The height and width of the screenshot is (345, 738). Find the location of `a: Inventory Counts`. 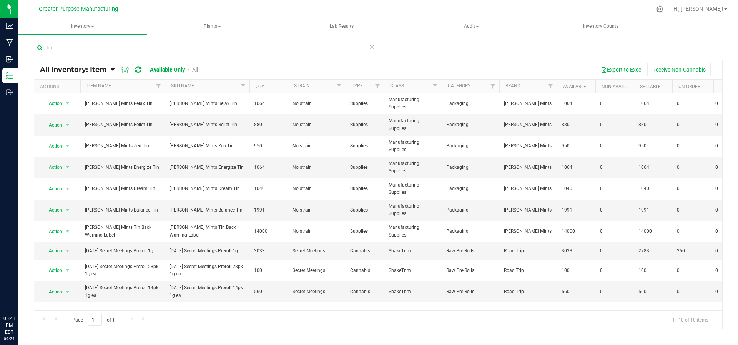

a: Inventory Counts is located at coordinates (601, 27).